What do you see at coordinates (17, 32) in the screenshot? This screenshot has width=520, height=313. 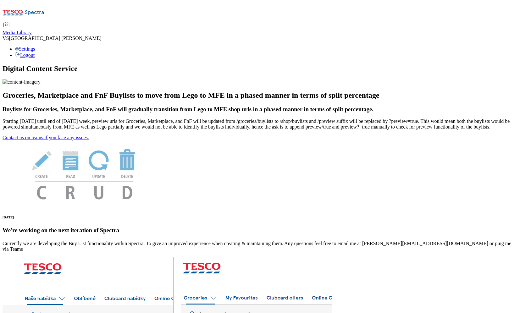 I see `span: Media Library` at bounding box center [17, 32].